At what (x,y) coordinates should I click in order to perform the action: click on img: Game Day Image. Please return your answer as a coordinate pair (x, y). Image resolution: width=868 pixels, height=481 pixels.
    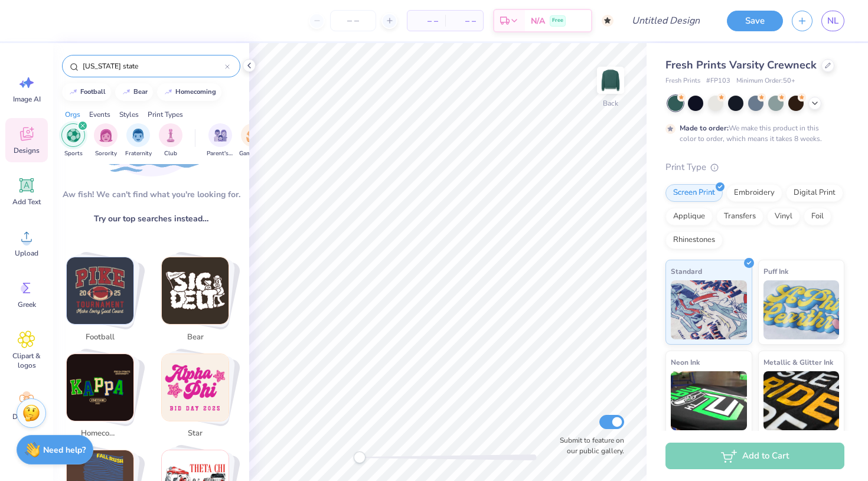
    Looking at the image, I should click on (252, 135).